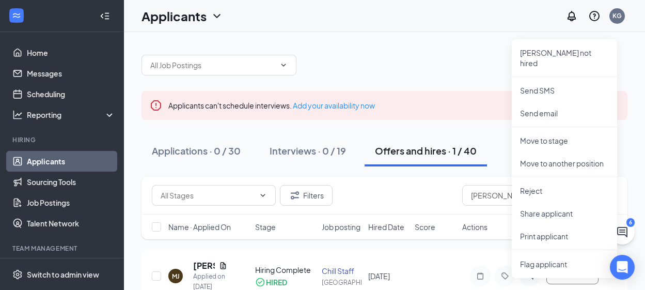  What do you see at coordinates (285, 270) in the screenshot?
I see `div: Hiring Complete` at bounding box center [285, 270].